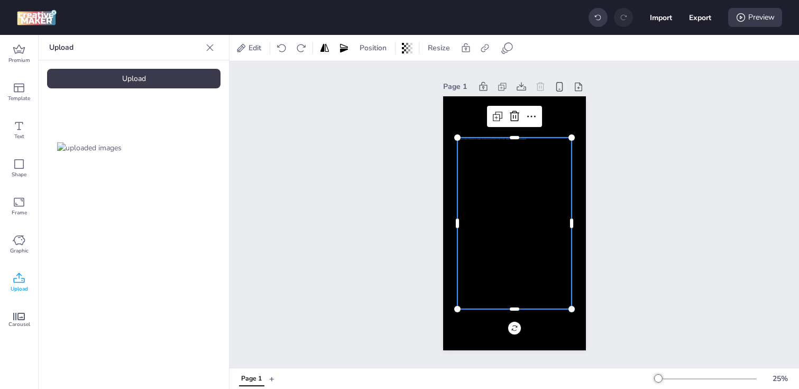 This screenshot has height=389, width=799. What do you see at coordinates (134, 78) in the screenshot?
I see `div: Upload` at bounding box center [134, 78].